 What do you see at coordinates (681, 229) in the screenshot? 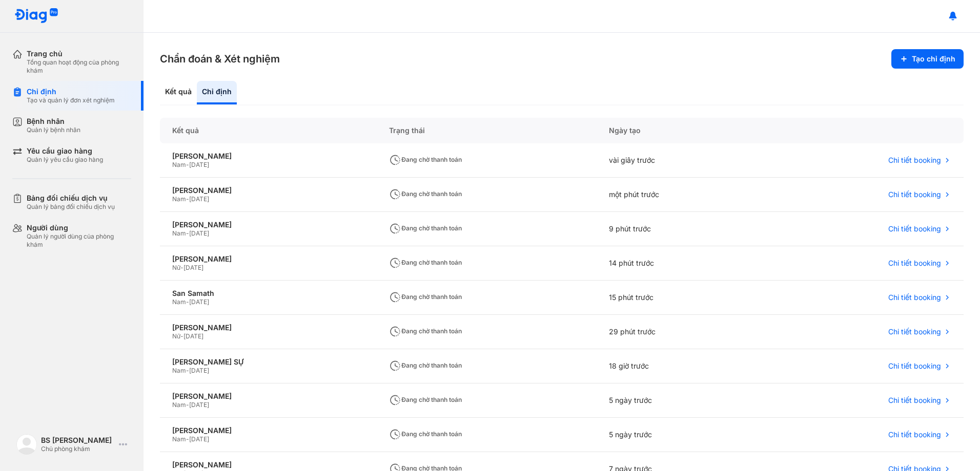
I see `div: 9 phút trước` at bounding box center [681, 229].